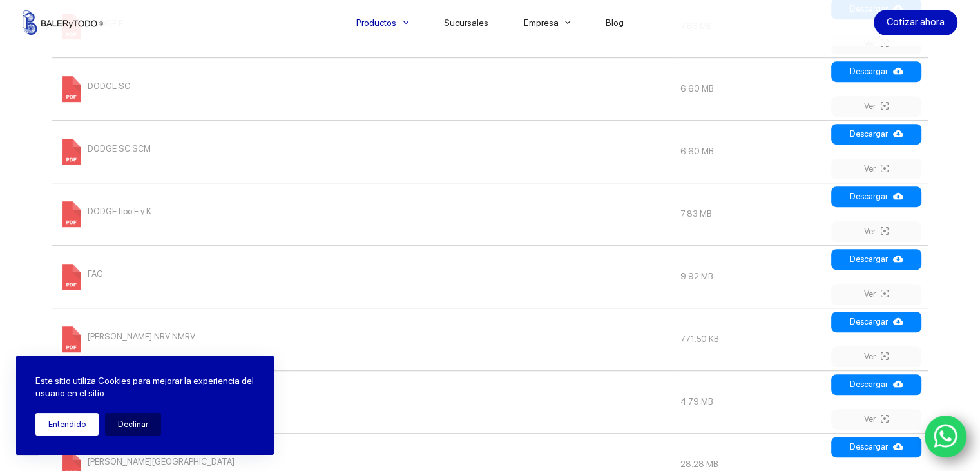  I want to click on a: FAG, so click(81, 276).